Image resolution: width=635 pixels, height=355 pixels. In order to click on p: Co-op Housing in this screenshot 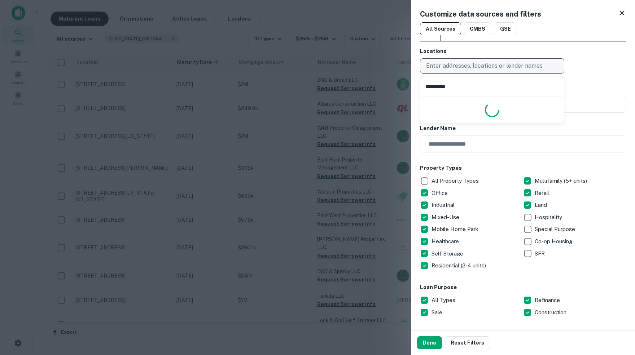, I will do `click(554, 242)`.